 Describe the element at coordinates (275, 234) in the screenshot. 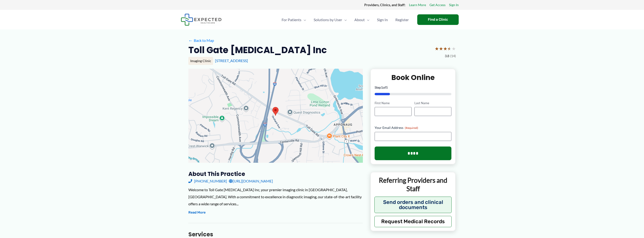

I see `h3: Services` at that location.